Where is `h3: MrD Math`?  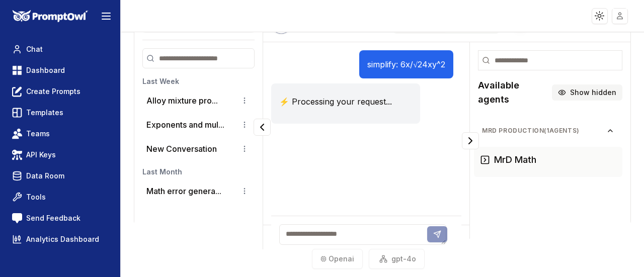
h3: MrD Math is located at coordinates (515, 160).